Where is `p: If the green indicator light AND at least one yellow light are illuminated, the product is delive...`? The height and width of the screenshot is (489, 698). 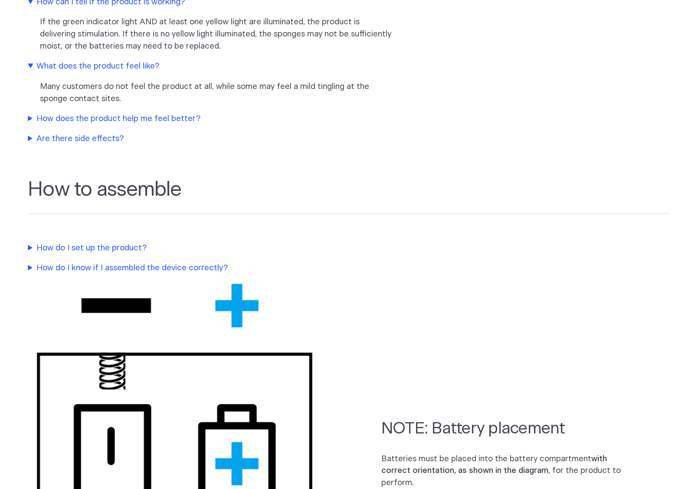 p: If the green indicator light AND at least one yellow light are illuminated, the product is delive... is located at coordinates (217, 34).